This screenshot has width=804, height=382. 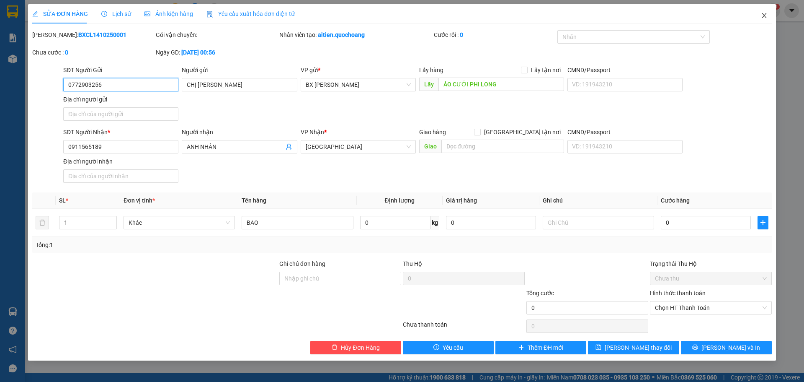 I want to click on input: VD: Bàn, Ghế, so click(x=297, y=222).